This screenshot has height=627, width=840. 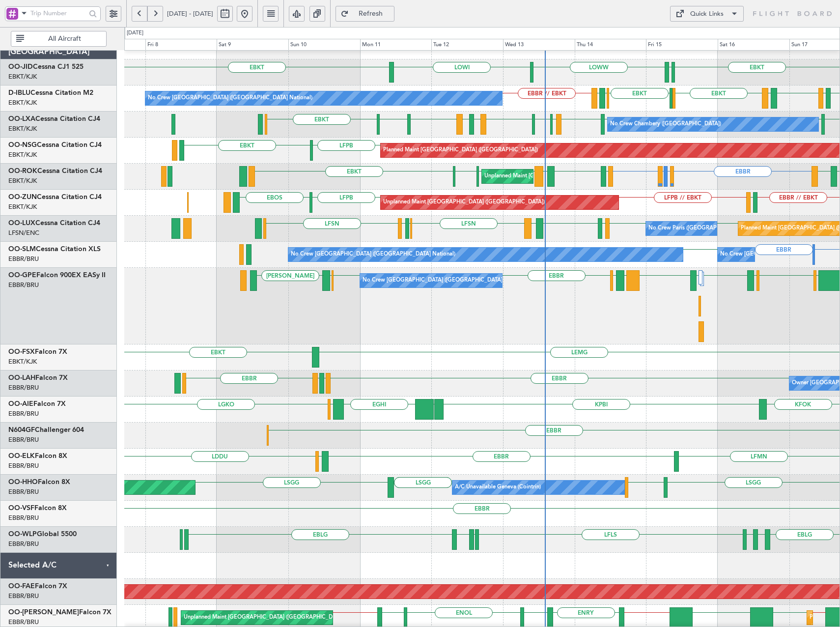 What do you see at coordinates (22, 534) in the screenshot?
I see `span: OO-WLP` at bounding box center [22, 534].